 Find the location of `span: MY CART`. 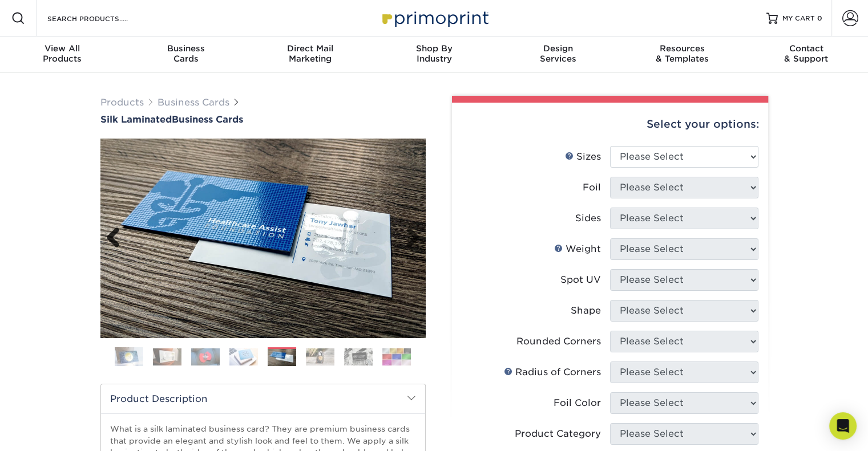

span: MY CART is located at coordinates (798, 18).